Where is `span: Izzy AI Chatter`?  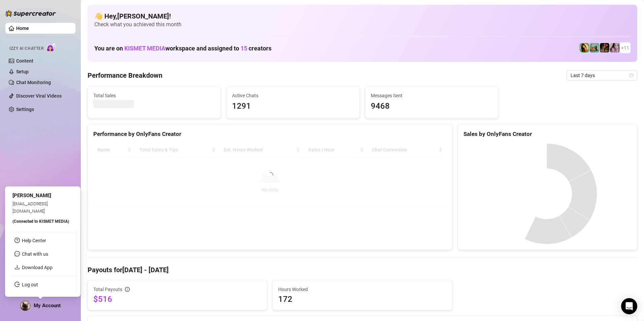 span: Izzy AI Chatter is located at coordinates (26, 48).